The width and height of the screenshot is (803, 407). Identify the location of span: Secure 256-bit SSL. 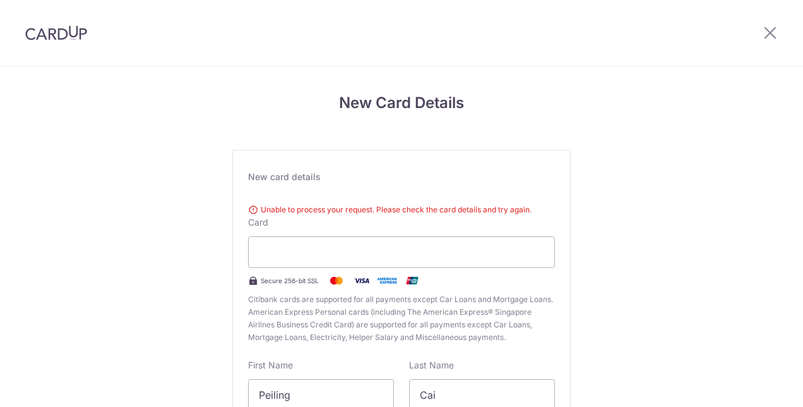
(290, 280).